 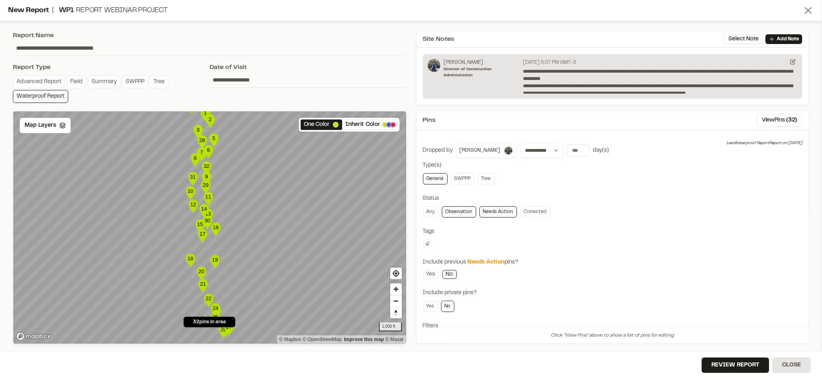 What do you see at coordinates (122, 10) in the screenshot?
I see `span: Report Webinar Project` at bounding box center [122, 10].